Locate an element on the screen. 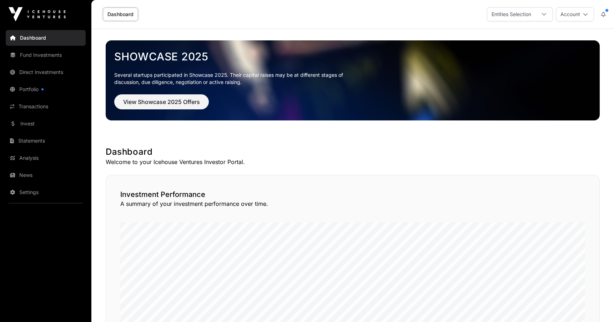 The height and width of the screenshot is (322, 614). a: Settings is located at coordinates (46, 192).